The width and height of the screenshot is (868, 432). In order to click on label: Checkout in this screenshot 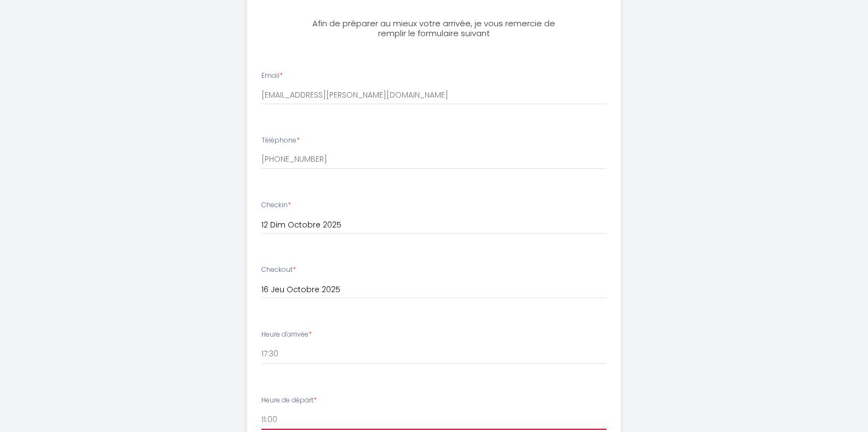, I will do `click(278, 270)`.